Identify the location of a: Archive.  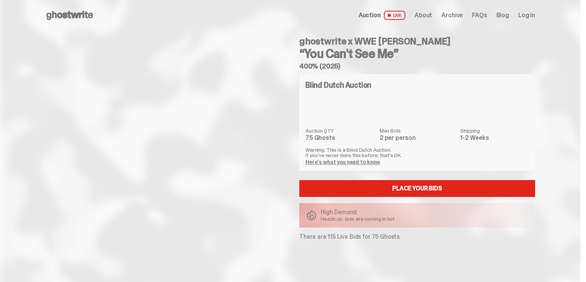
(452, 15).